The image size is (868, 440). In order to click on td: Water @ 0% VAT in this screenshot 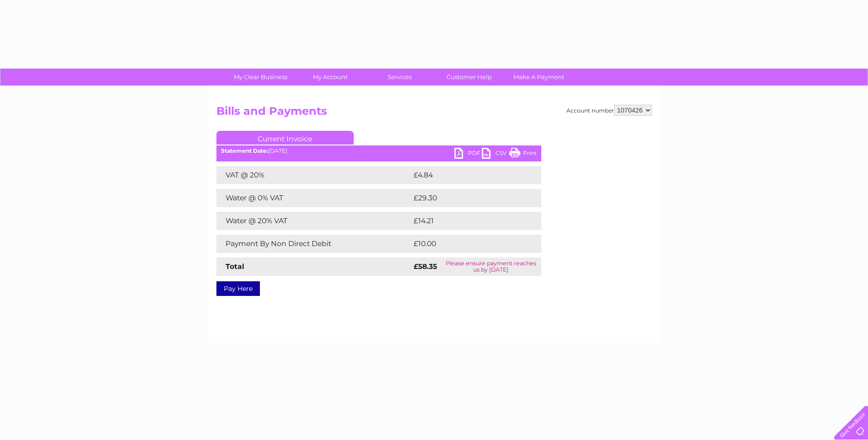, I will do `click(314, 198)`.